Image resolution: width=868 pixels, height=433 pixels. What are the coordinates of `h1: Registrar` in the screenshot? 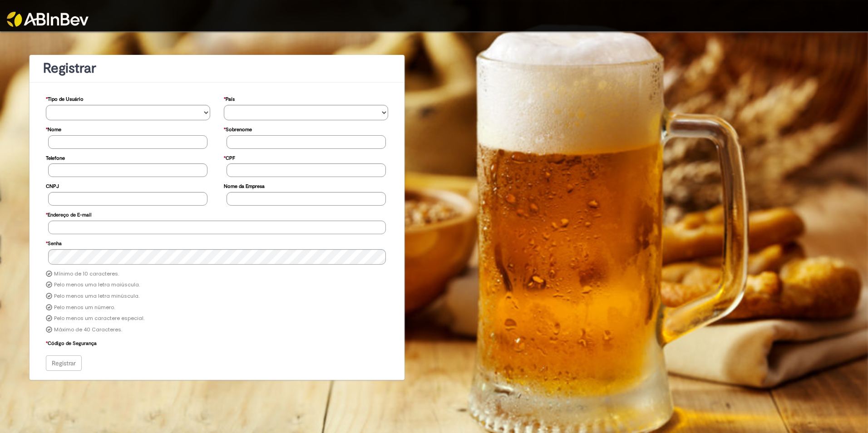 It's located at (217, 68).